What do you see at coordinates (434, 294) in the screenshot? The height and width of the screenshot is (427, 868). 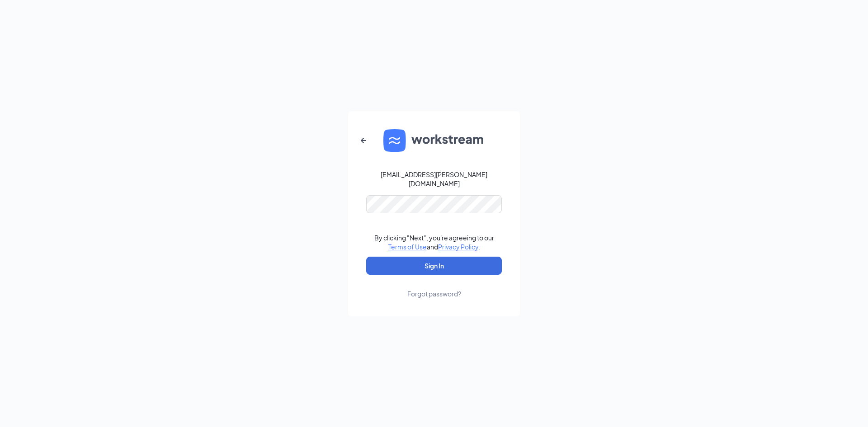 I see `div: Forgot password?` at bounding box center [434, 294].